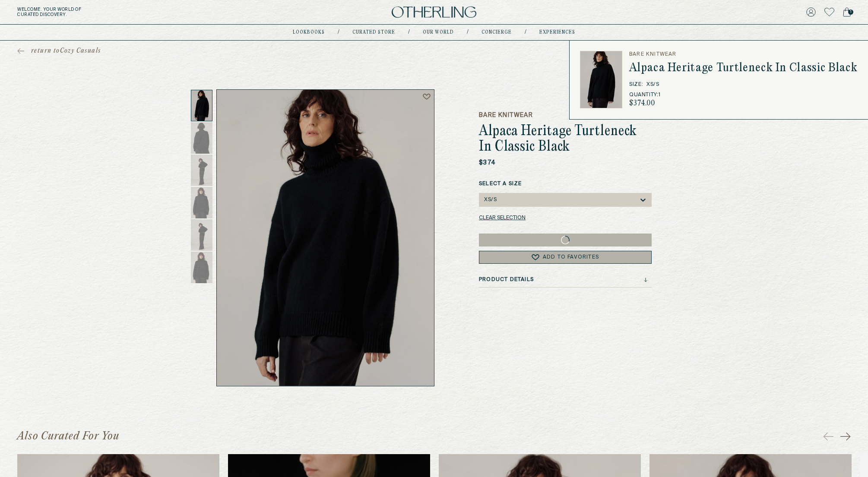  Describe the element at coordinates (571, 257) in the screenshot. I see `span: Add to Favorites` at that location.